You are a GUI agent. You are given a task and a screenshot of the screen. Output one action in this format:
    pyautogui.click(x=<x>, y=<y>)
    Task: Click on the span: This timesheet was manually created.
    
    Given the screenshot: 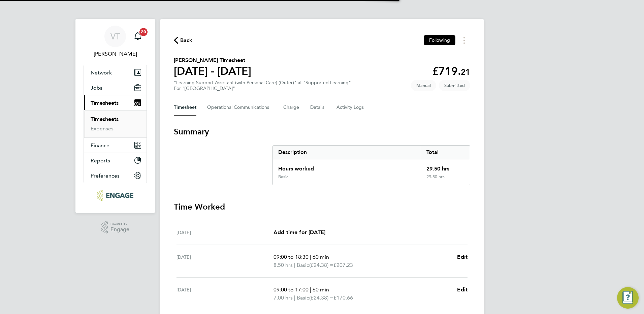 What is the action you would take?
    pyautogui.click(x=423, y=85)
    